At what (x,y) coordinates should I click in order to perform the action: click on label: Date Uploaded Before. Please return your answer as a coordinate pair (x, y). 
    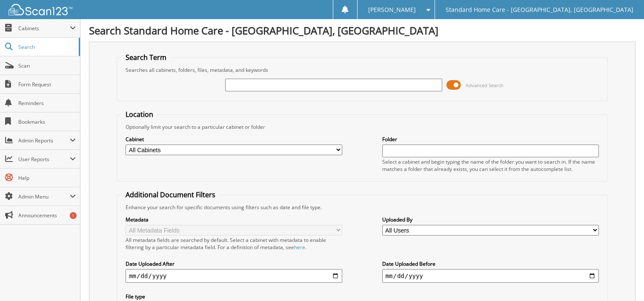
    Looking at the image, I should click on (490, 264).